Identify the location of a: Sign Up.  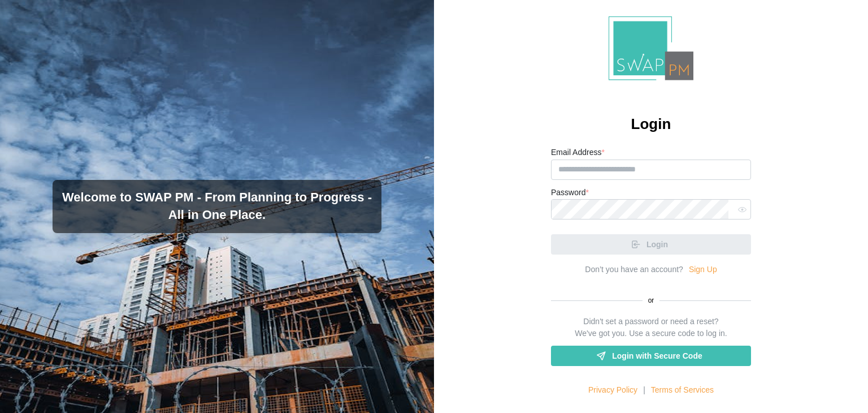
(703, 270).